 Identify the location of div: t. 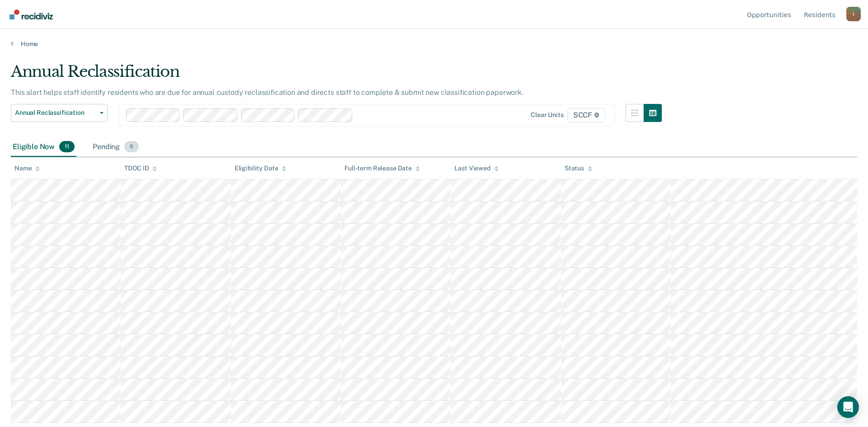
(854, 14).